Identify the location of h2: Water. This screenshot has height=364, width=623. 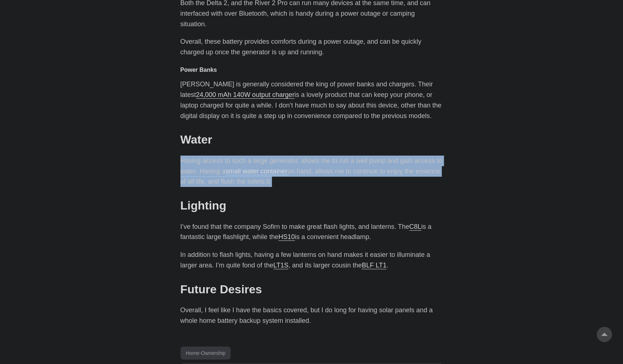
(312, 139).